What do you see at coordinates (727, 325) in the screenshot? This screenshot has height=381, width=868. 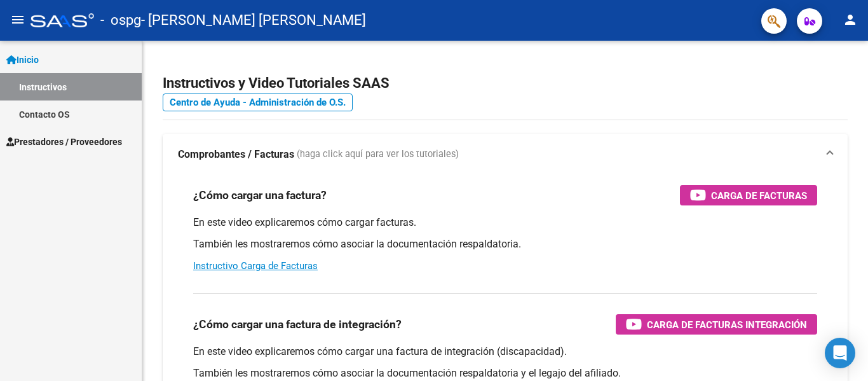 I see `span: Carga de Facturas Integración` at bounding box center [727, 325].